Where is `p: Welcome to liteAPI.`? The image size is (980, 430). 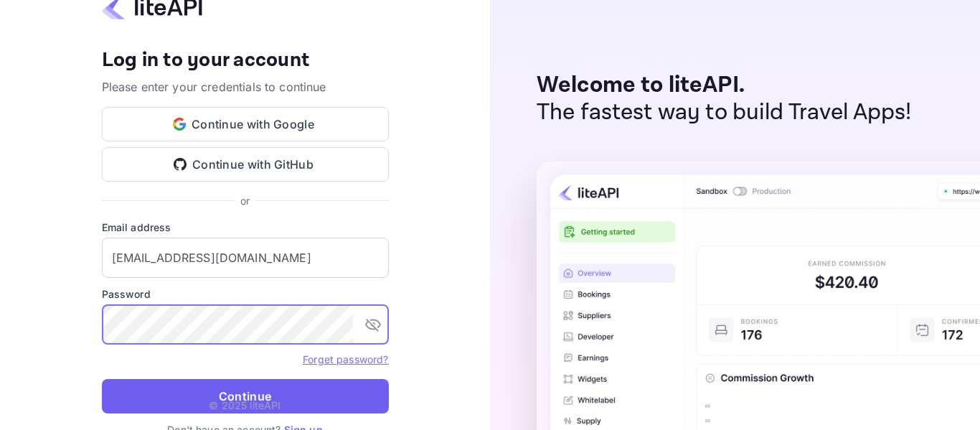 p: Welcome to liteAPI. is located at coordinates (723, 85).